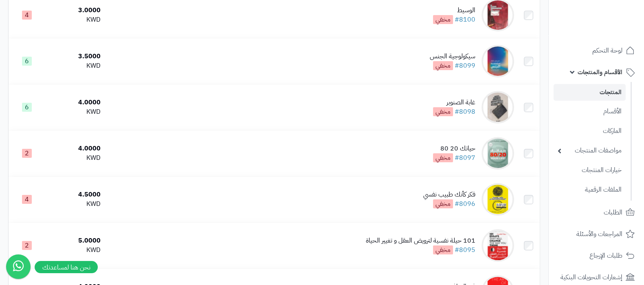 This screenshot has width=644, height=285. What do you see at coordinates (420, 240) in the screenshot?
I see `div: 101 حيلة نفسية لترويض العقل و تغيير الحياة` at bounding box center [420, 240].